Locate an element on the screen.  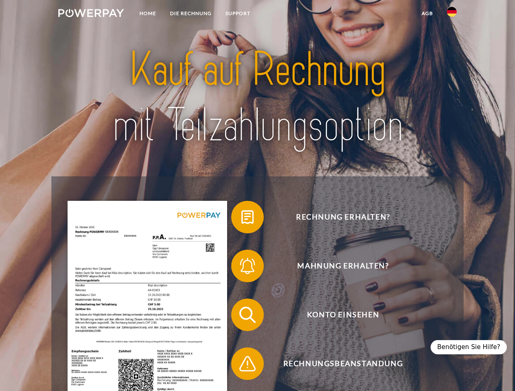
a: Mahnung erhalten? is located at coordinates (337, 266).